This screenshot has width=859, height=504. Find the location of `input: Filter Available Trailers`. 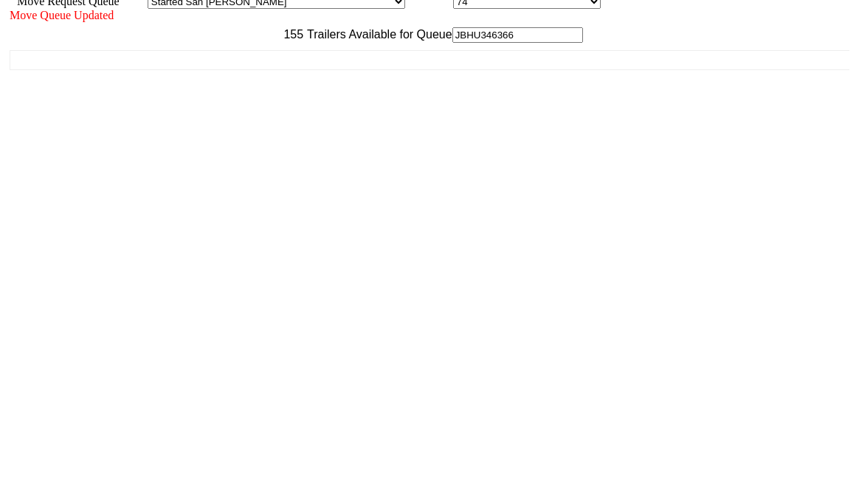

input: Filter Available Trailers is located at coordinates (518, 34).